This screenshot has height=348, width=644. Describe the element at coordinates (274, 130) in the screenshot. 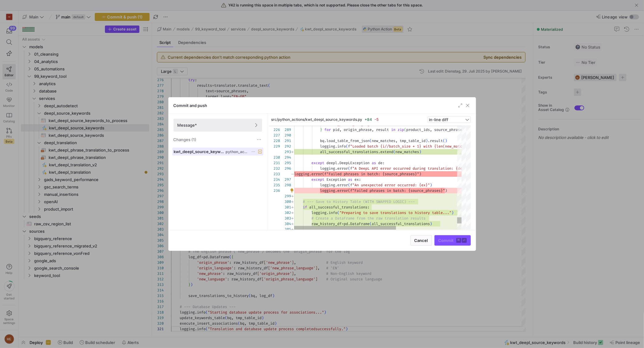

I see `div: 226` at that location.